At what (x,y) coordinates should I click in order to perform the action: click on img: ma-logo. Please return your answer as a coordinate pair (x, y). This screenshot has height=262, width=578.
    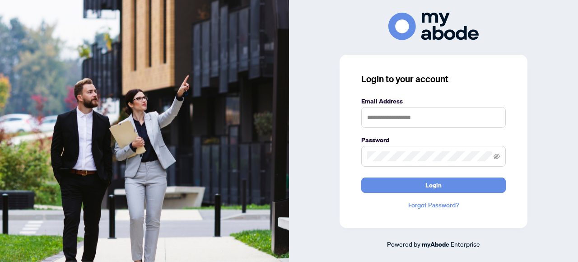
    Looking at the image, I should click on (433, 26).